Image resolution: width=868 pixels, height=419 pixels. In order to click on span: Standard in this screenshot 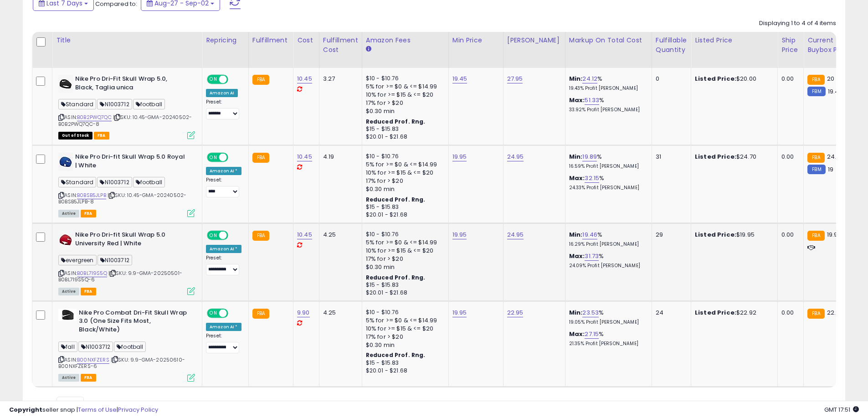, I will do `click(77, 104)`.